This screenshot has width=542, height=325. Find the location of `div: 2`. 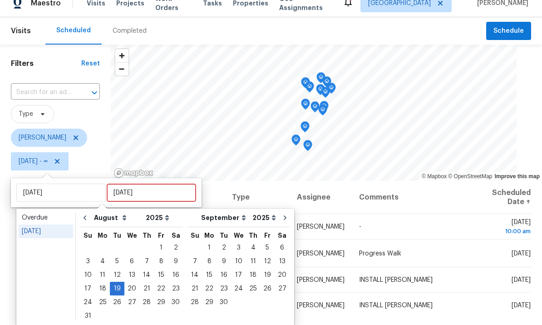

div: 2 is located at coordinates (224, 247).